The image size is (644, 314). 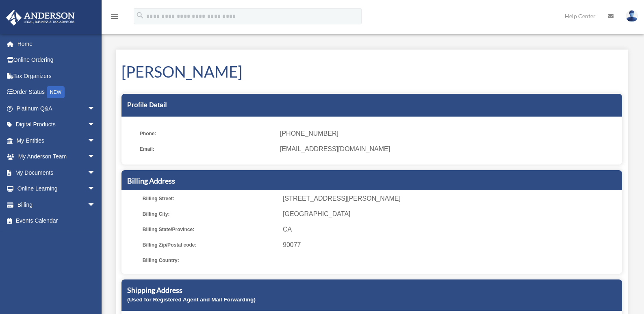 I want to click on span: Billing Zip/Postal code:, so click(x=209, y=245).